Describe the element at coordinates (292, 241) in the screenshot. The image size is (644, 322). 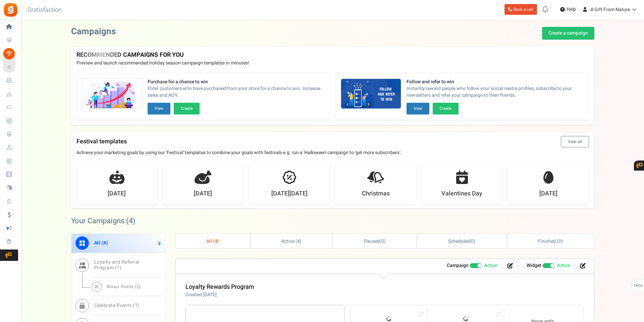
I see `span: Active ( )` at that location.